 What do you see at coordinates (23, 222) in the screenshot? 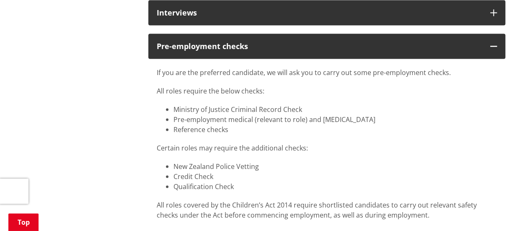
I see `a: Top` at bounding box center [23, 222].